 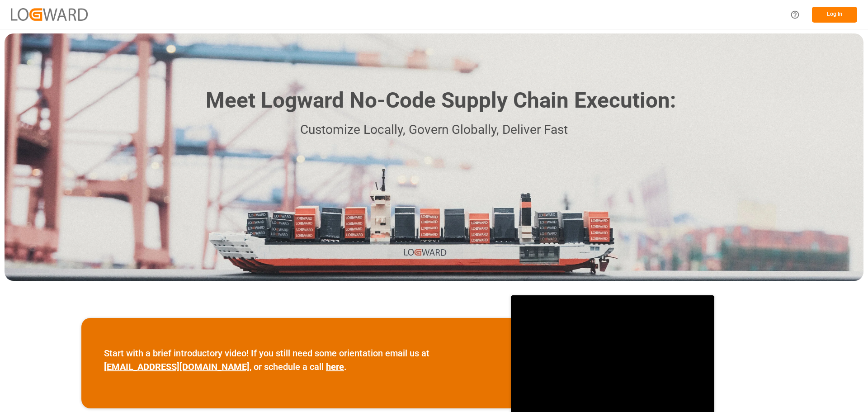 I want to click on button: Log In, so click(x=834, y=14).